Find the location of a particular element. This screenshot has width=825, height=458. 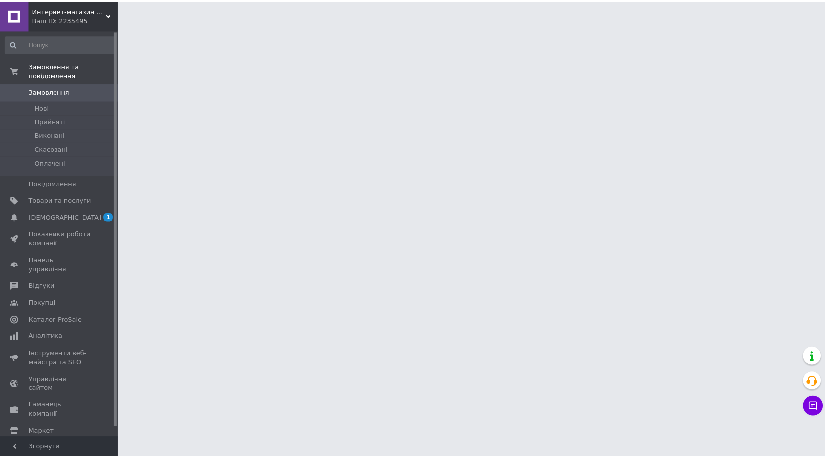

span: Интернет-магазин автозапчастей ВсеАвто is located at coordinates (69, 10).